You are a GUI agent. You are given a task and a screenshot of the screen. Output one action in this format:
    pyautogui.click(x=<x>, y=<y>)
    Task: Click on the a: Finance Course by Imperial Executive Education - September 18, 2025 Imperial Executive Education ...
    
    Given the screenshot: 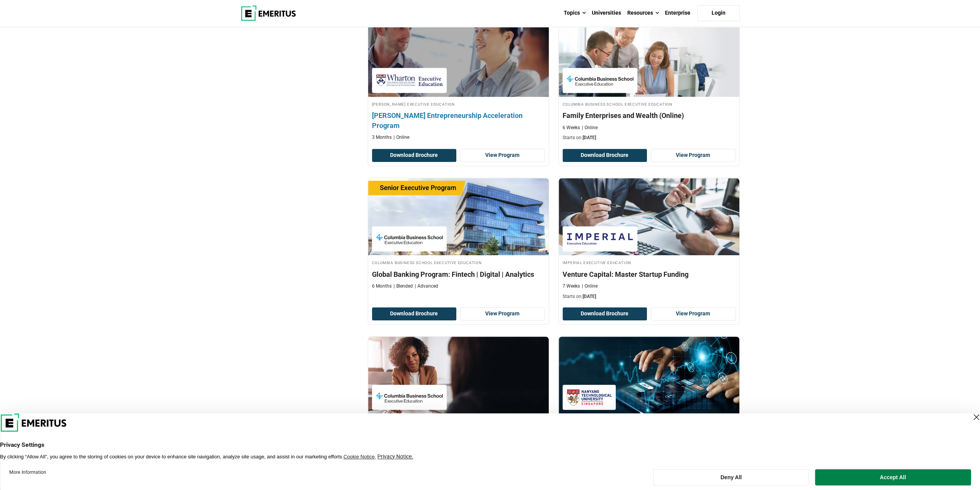 What is the action you would take?
    pyautogui.click(x=648, y=240)
    